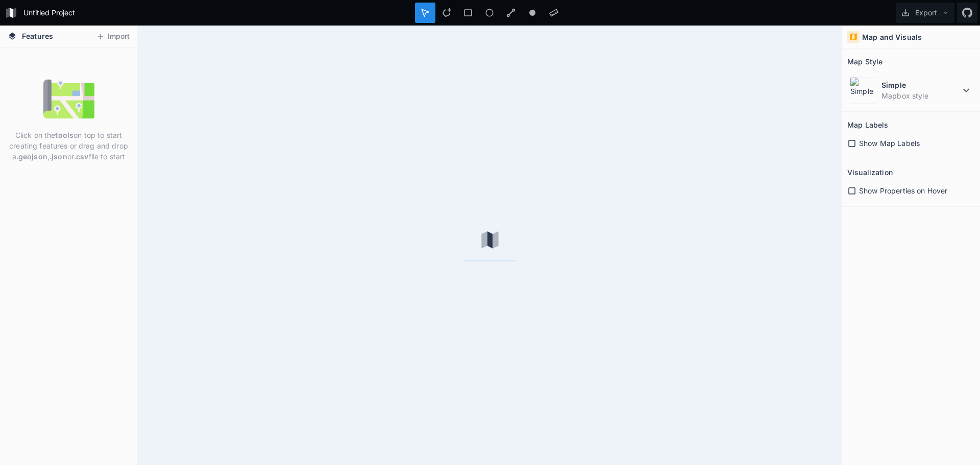 The height and width of the screenshot is (465, 980). Describe the element at coordinates (892, 37) in the screenshot. I see `h4: Map and Visuals` at that location.